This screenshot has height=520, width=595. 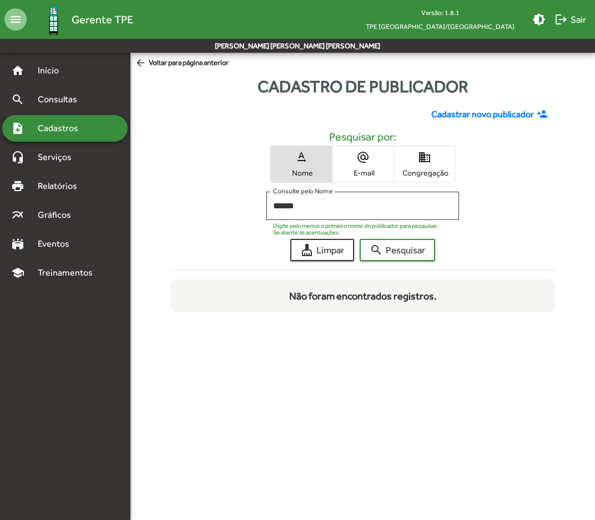 I want to click on button: Limpar, so click(x=322, y=250).